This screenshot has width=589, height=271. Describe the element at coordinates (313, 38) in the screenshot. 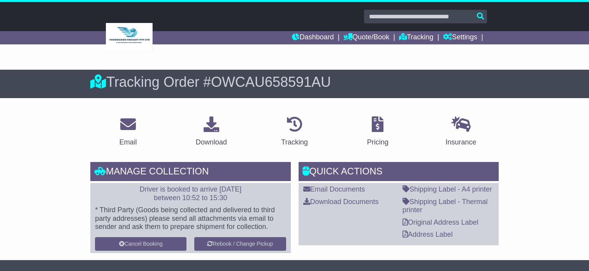

I see `a: Dashboard` at that location.